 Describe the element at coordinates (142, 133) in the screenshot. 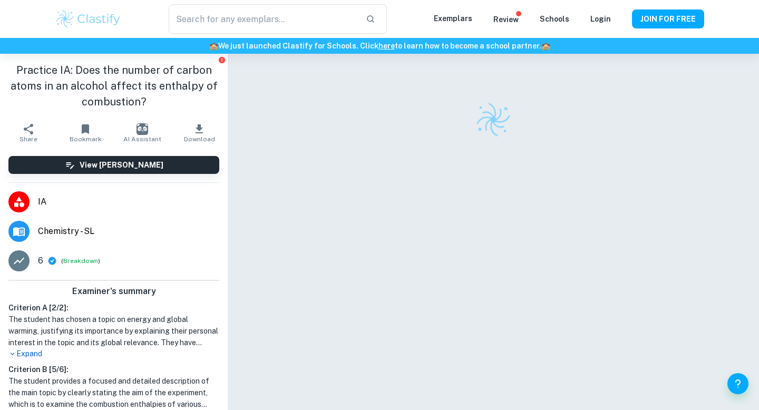

I see `button: AI Assistant` at that location.